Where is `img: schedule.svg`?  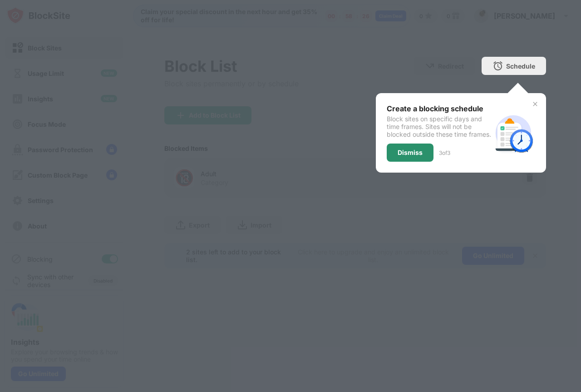
img: schedule.svg is located at coordinates (513, 133).